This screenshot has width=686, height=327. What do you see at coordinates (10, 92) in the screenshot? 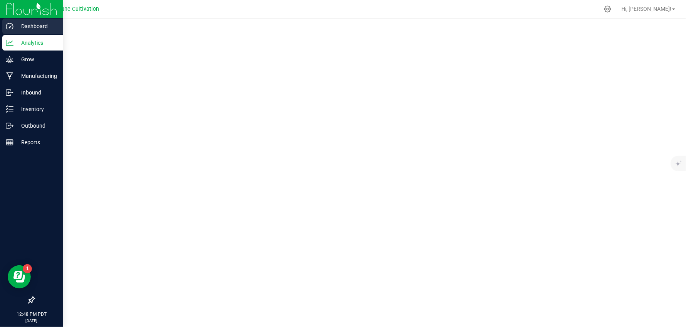
I see `inline-svg: Inbound` at bounding box center [10, 92].